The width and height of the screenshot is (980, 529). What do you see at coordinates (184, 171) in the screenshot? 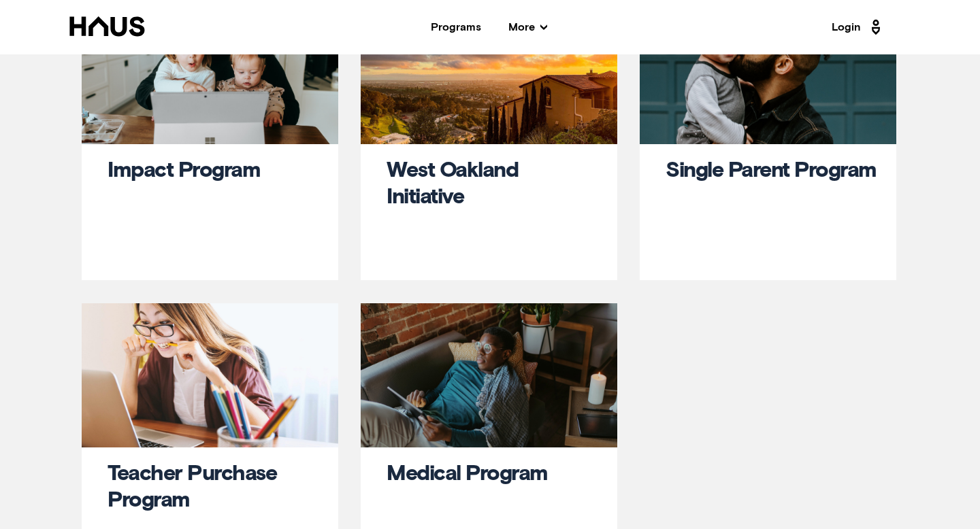
I see `a: Impact Program` at bounding box center [184, 171].